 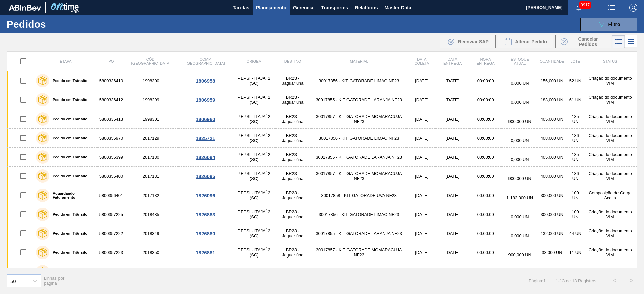 What do you see at coordinates (205, 234) in the screenshot?
I see `div: 1826880` at bounding box center [205, 234].